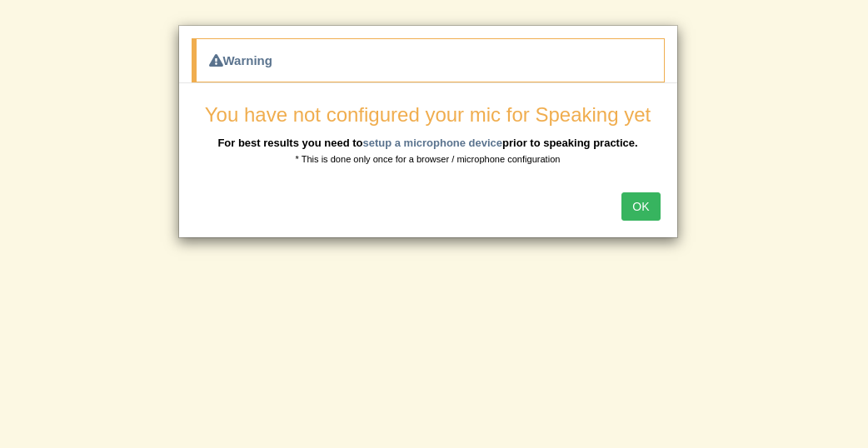 The image size is (868, 448). I want to click on div: Warning, so click(428, 60).